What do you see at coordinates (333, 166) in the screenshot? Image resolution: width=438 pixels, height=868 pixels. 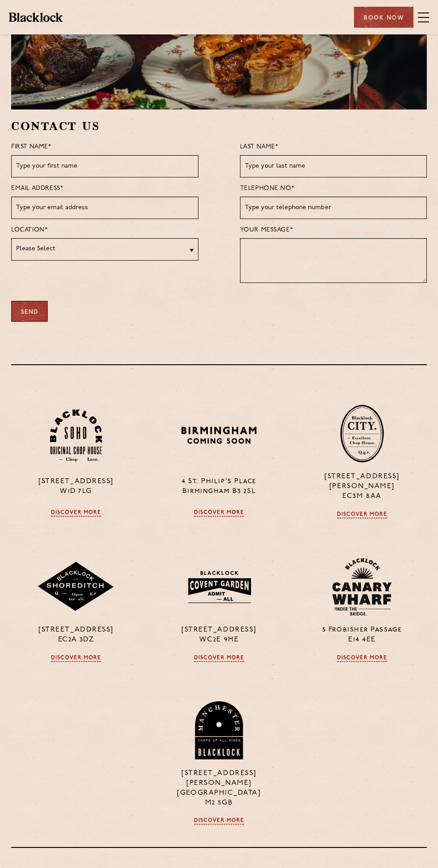 I see `input: Type your last name` at bounding box center [333, 166].